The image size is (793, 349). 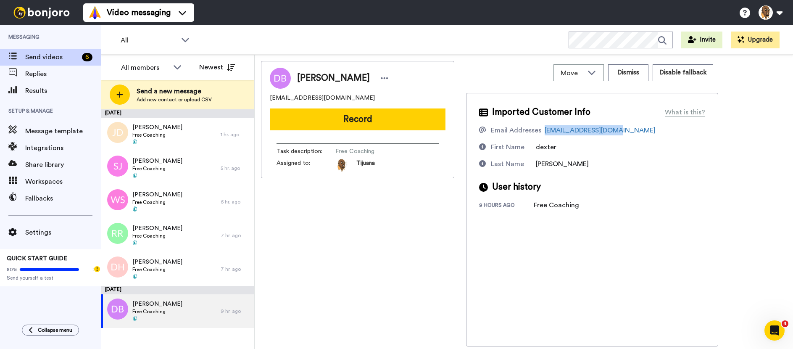 What do you see at coordinates (174, 91) in the screenshot?
I see `span: Send a new message` at bounding box center [174, 91].